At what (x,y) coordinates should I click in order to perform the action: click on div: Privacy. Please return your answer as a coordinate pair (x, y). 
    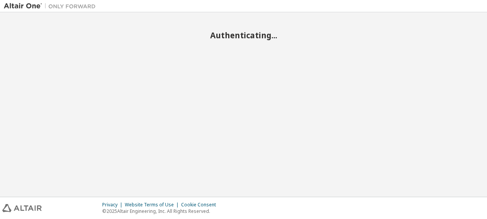
    Looking at the image, I should click on (113, 205).